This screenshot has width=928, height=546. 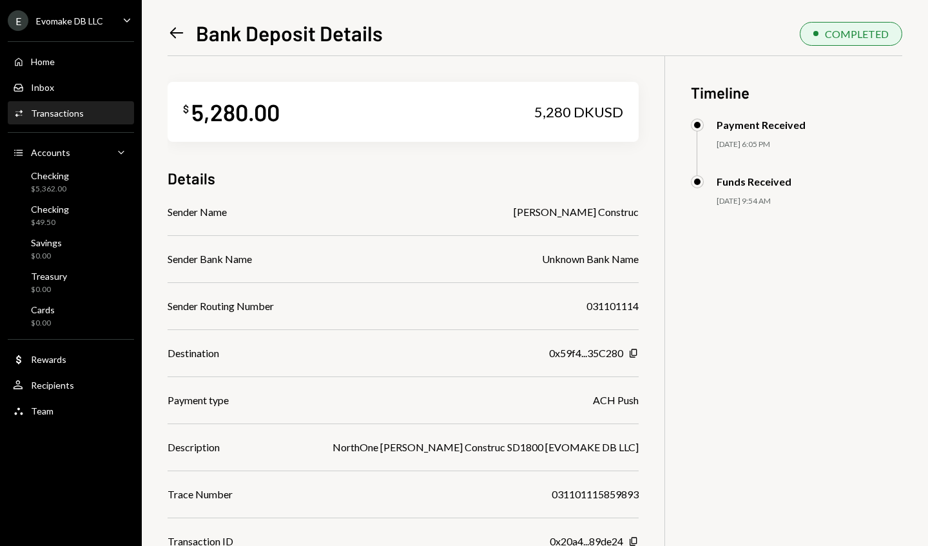 What do you see at coordinates (586, 353) in the screenshot?
I see `div: 0x59f4...35C280` at bounding box center [586, 353].